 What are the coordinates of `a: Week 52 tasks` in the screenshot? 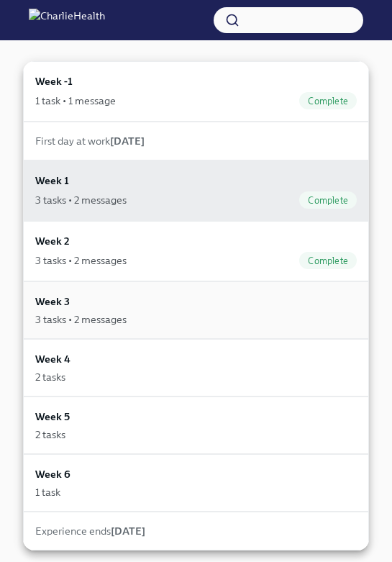 It's located at (196, 425).